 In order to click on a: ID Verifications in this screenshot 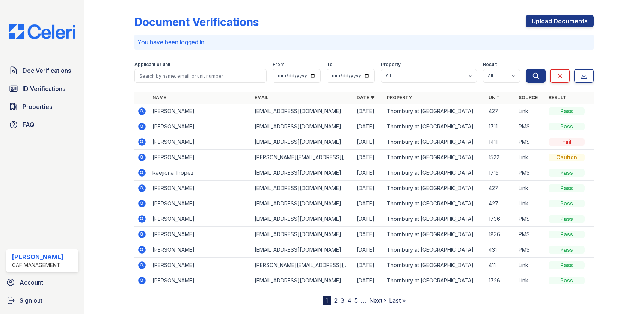, I will do `click(42, 88)`.